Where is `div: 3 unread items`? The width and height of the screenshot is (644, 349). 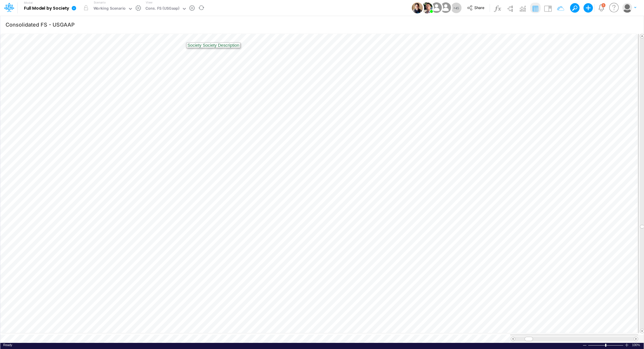
div: 3 unread items is located at coordinates (603, 5).